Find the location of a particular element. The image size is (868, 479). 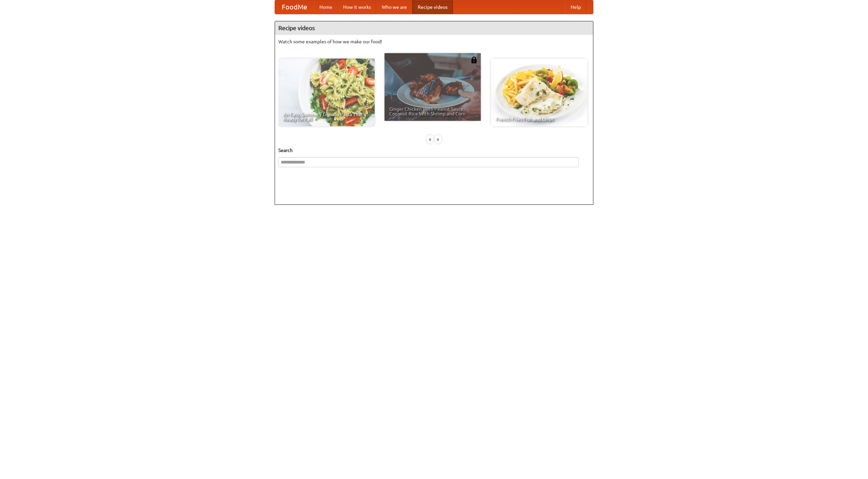

h5: Search is located at coordinates (434, 151).